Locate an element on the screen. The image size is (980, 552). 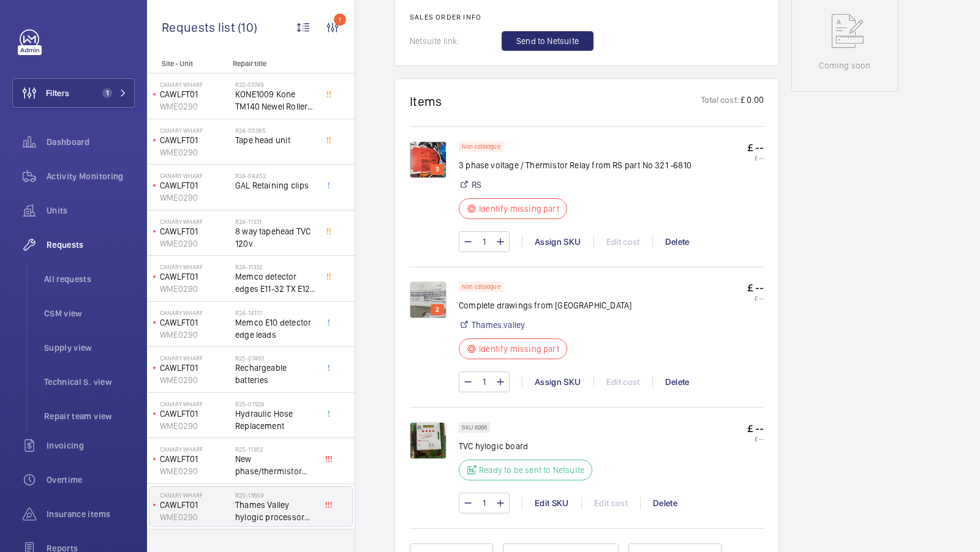
p: SKU 6966 is located at coordinates (474, 427).